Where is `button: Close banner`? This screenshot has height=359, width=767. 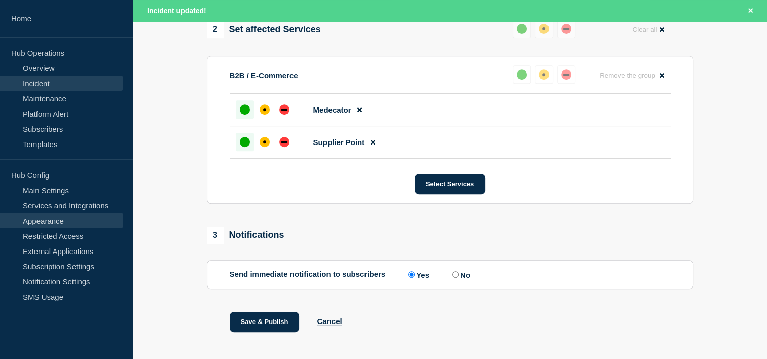
button: Close banner is located at coordinates (750, 11).